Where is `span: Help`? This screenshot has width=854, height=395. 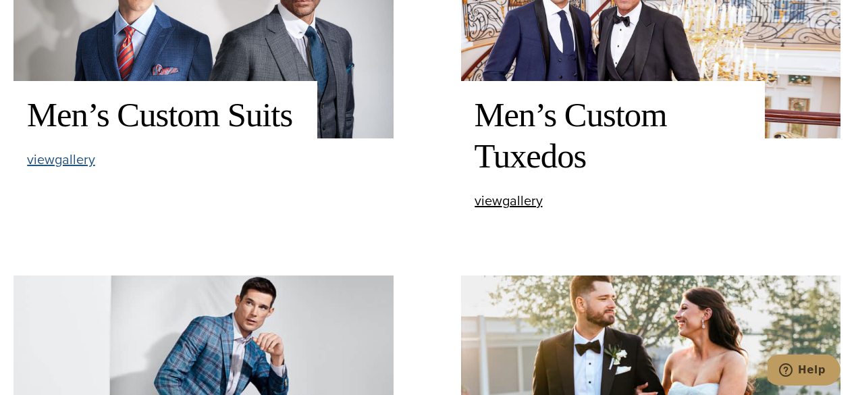
span: Help is located at coordinates (44, 16).